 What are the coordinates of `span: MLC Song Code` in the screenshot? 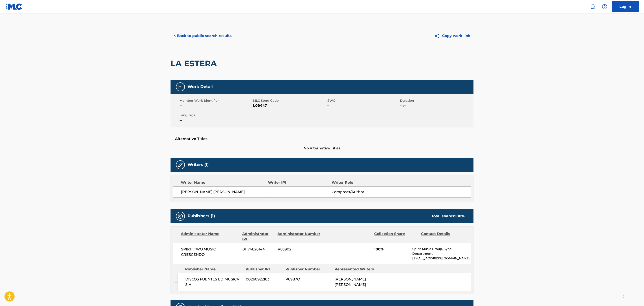 It's located at (289, 100).